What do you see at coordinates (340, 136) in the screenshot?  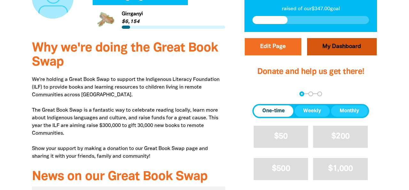 I see `button: $200` at bounding box center [340, 136].